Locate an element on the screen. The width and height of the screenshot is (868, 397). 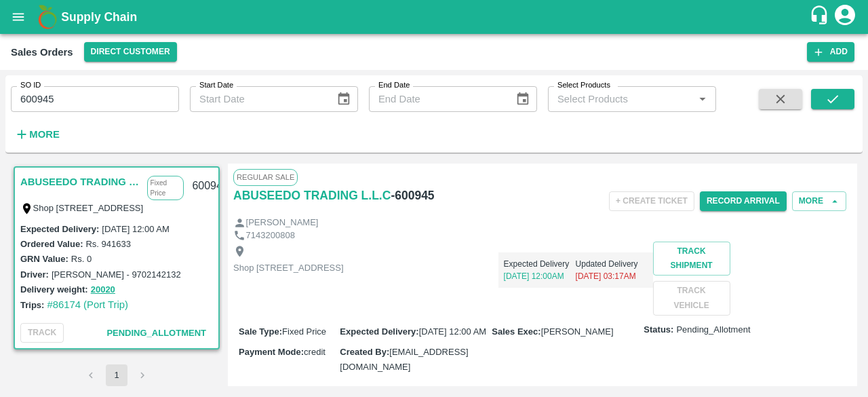
button: page 1 is located at coordinates (117, 375).